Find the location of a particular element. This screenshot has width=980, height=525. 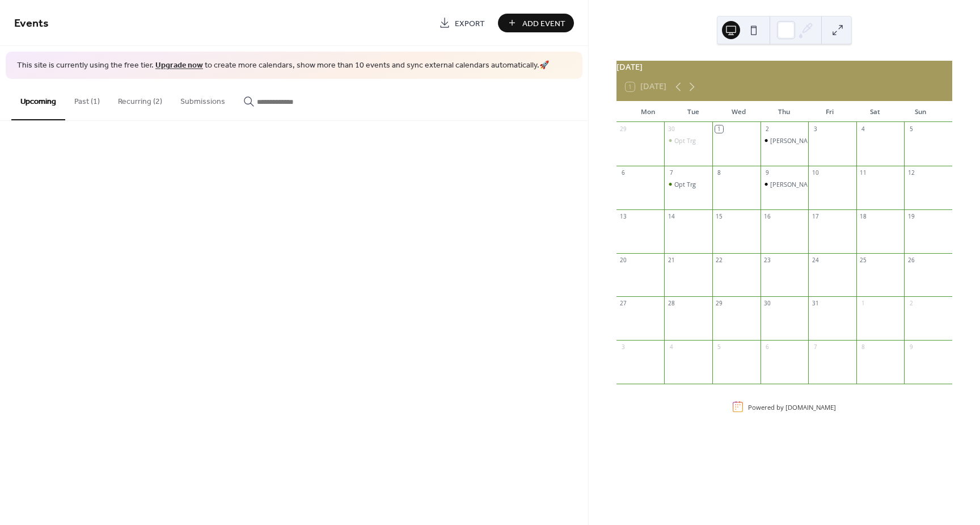

button: Upcoming is located at coordinates (38, 99).